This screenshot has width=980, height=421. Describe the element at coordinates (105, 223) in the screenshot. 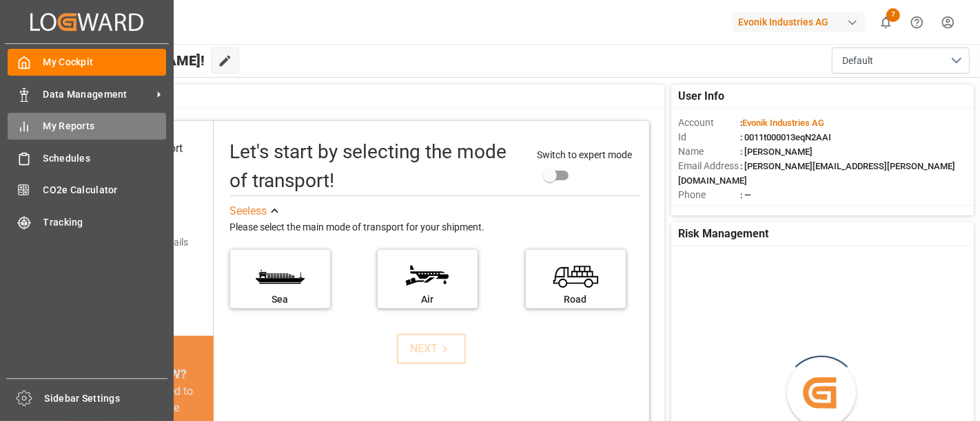

I see `span: Tracking` at that location.